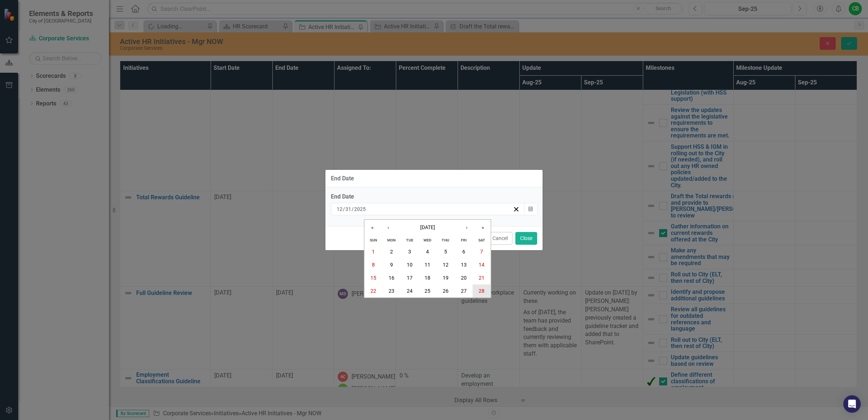 Image resolution: width=868 pixels, height=420 pixels. I want to click on button: February 10, 2026, so click(410, 265).